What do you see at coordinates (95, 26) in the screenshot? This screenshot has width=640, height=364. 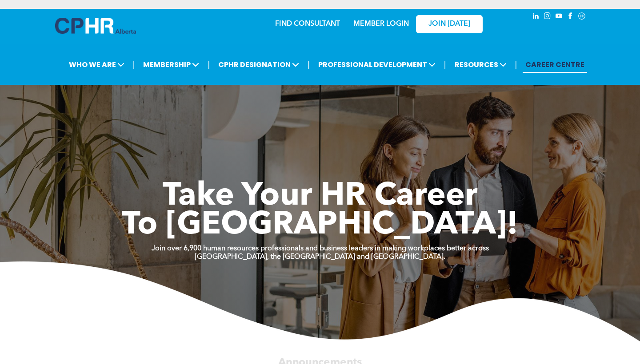 I see `img: A blue and white logo for cp alberta` at bounding box center [95, 26].